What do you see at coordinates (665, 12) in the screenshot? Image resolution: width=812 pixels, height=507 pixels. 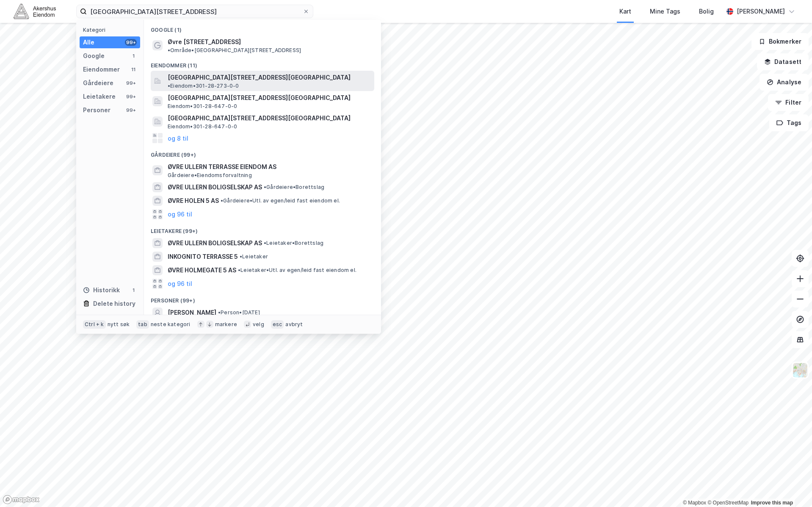 I see `div: Mine Tags` at bounding box center [665, 12].